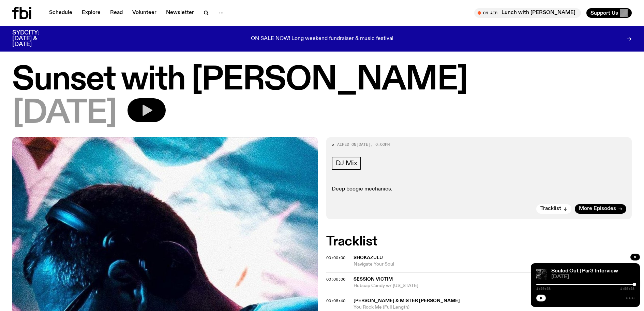 This screenshot has height=311, width=644. Describe the element at coordinates (144, 13) in the screenshot. I see `a: Volunteer` at that location.